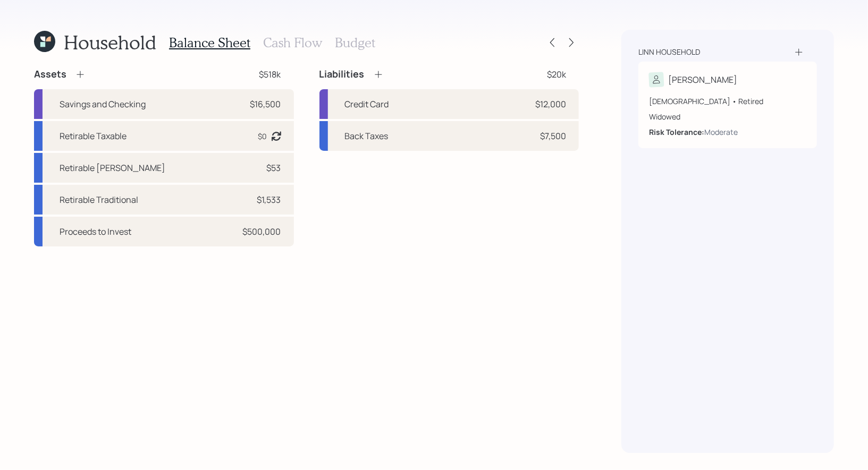 Image resolution: width=868 pixels, height=470 pixels. What do you see at coordinates (342, 74) in the screenshot?
I see `h4: Liabilities` at bounding box center [342, 74].